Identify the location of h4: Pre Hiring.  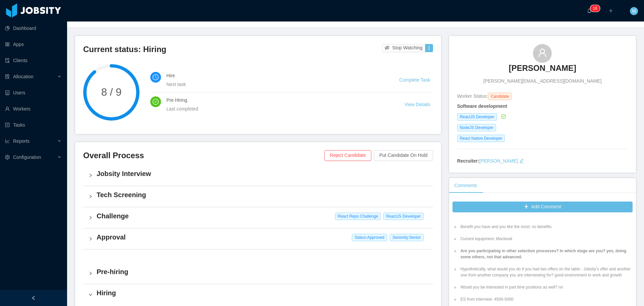
(278, 100).